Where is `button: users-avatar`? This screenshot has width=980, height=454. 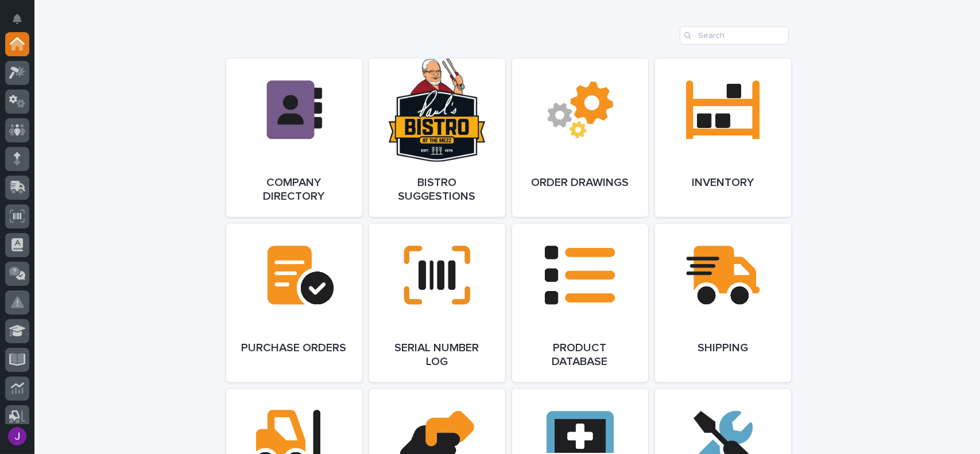
button: users-avatar is located at coordinates (17, 437).